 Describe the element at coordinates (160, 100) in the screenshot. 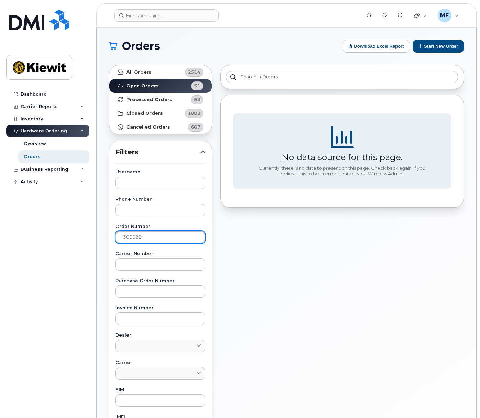

I see `a: Processed Orders53` at that location.